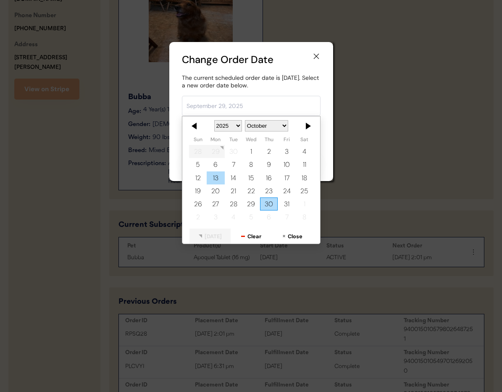  What do you see at coordinates (287, 152) in the screenshot?
I see `div: October 3, 2025` at bounding box center [287, 152].